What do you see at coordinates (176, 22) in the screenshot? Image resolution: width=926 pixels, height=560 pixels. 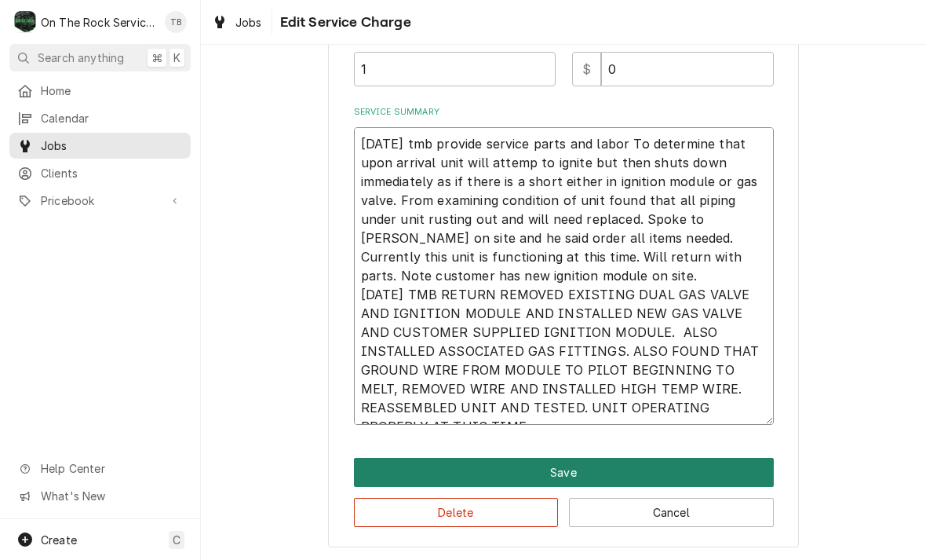 I see `div: Todd Brady's Avatar` at bounding box center [176, 22].